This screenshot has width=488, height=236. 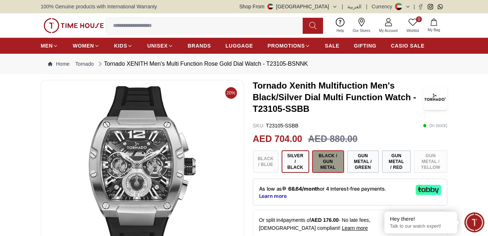 I want to click on span: MEN, so click(x=47, y=46).